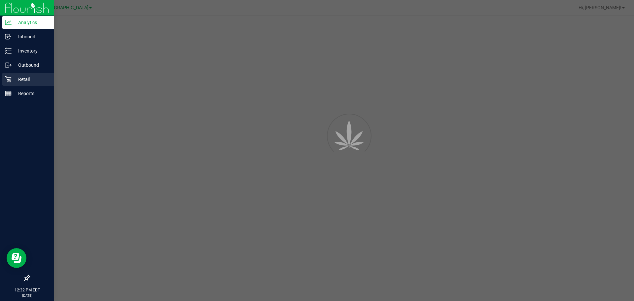 This screenshot has height=301, width=634. What do you see at coordinates (8, 65) in the screenshot?
I see `inline-svg: Outbound` at bounding box center [8, 65].